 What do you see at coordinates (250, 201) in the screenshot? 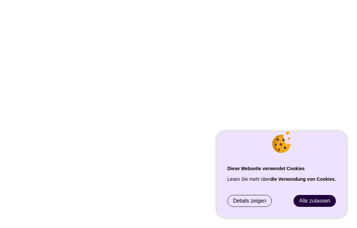
I see `a: Details zeigen` at bounding box center [250, 201].